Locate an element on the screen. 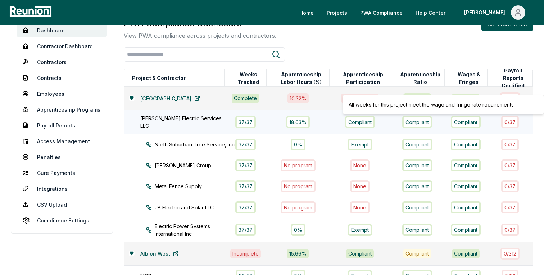  a: Home is located at coordinates (306, 13).